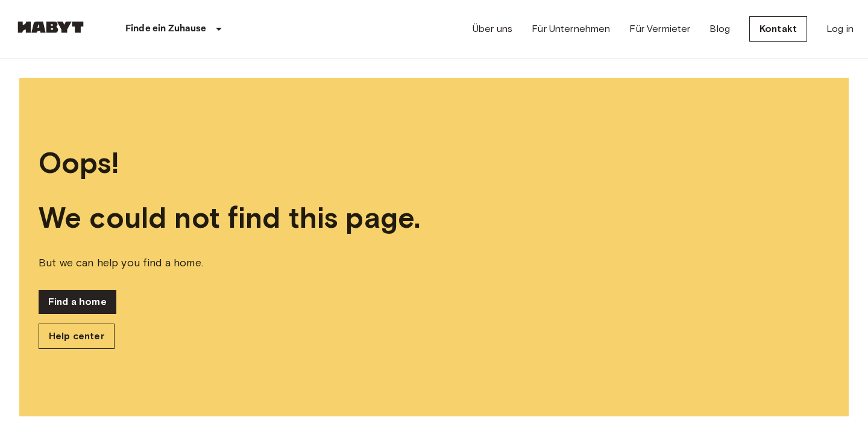  I want to click on a: Blog, so click(720, 29).